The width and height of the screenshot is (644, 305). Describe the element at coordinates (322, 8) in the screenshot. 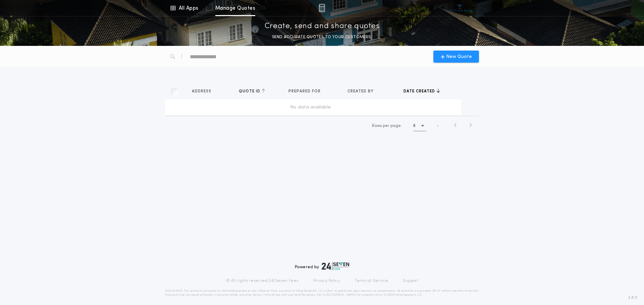

I see `img: img` at that location.